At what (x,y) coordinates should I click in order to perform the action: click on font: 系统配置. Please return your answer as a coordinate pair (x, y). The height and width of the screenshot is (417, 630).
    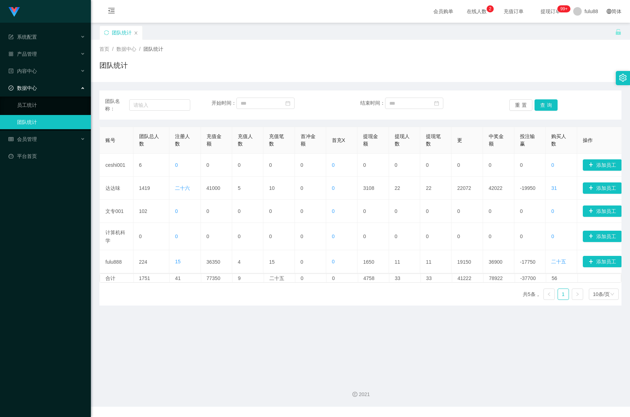
    Looking at the image, I should click on (27, 37).